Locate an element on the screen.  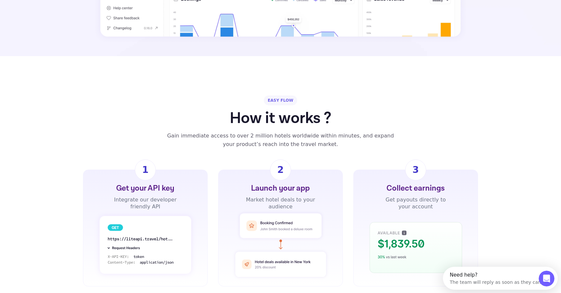
div: Collect earnings is located at coordinates (416, 188).